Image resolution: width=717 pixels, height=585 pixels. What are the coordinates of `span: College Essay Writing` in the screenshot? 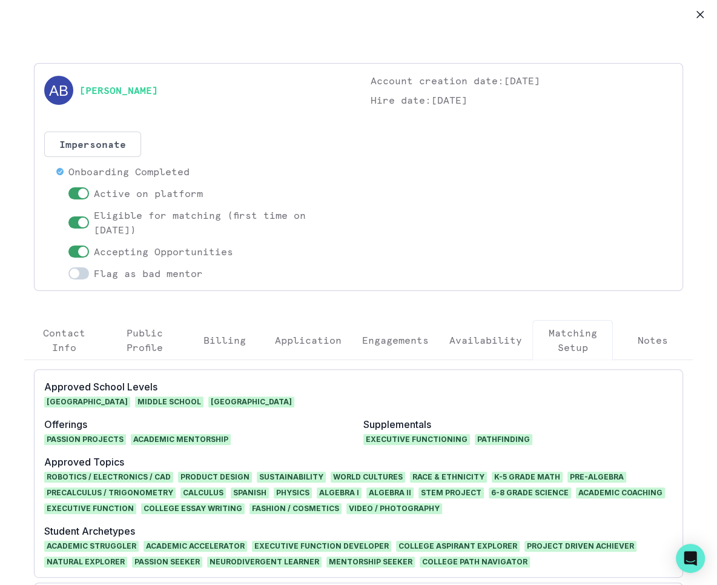 It's located at (193, 508).